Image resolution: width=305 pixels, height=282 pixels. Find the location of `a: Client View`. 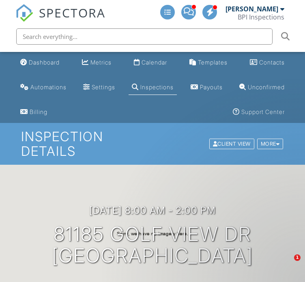

a: Client View is located at coordinates (233, 143).